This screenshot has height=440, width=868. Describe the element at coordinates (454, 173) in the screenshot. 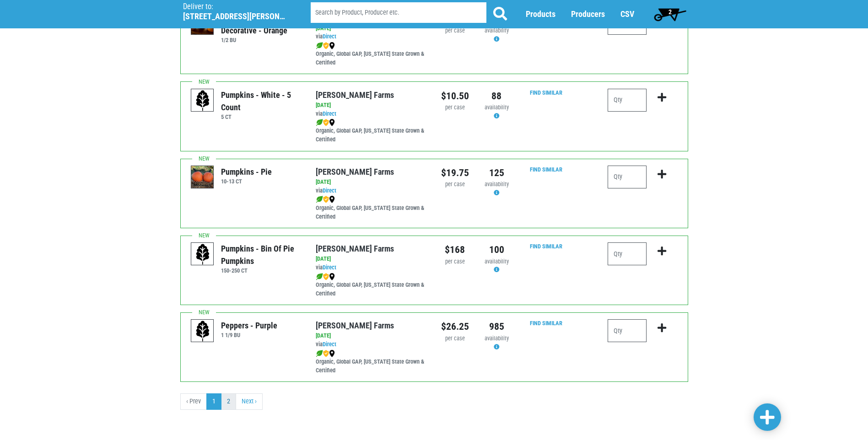

I see `div: $19.75` at that location.